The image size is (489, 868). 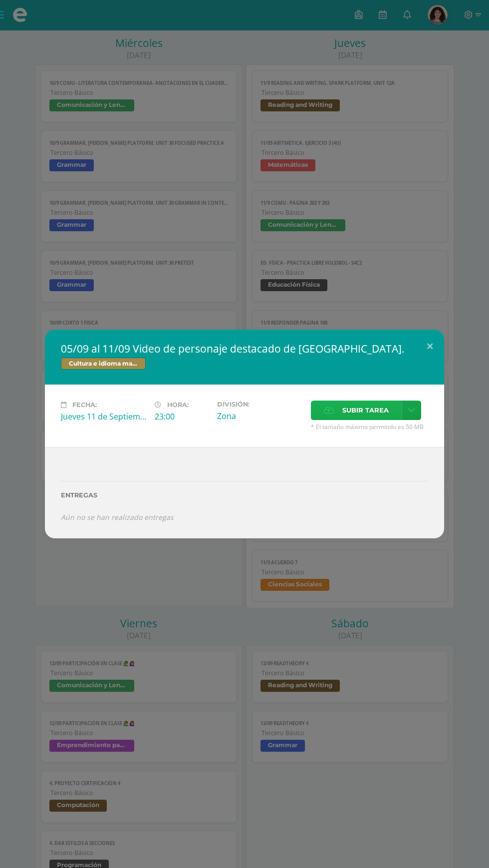 I want to click on label: Entregas, so click(x=245, y=495).